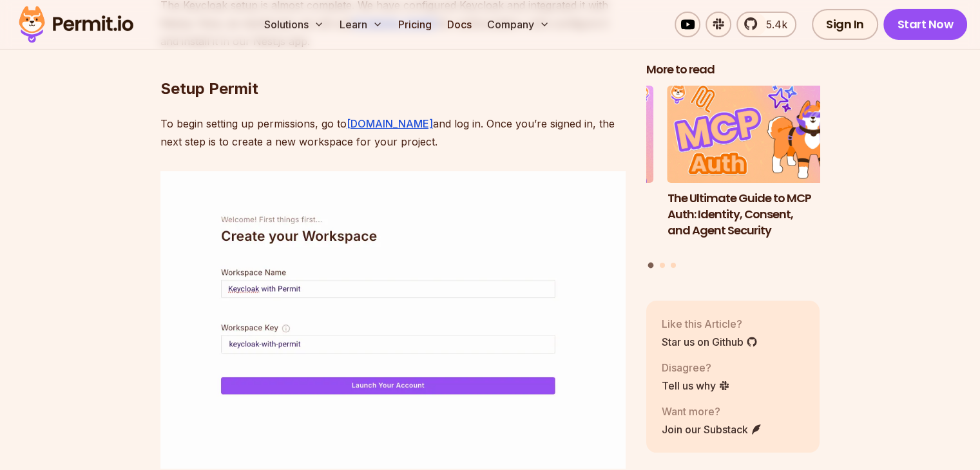  I want to click on a: Start Now, so click(925, 25).